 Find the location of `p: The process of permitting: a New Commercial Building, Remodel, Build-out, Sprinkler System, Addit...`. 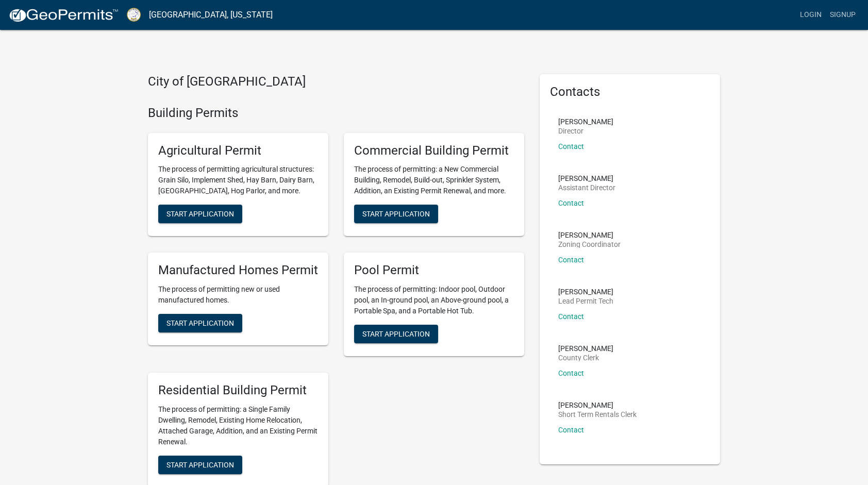

p: The process of permitting: a New Commercial Building, Remodel, Build-out, Sprinkler System, Addit... is located at coordinates (434, 180).